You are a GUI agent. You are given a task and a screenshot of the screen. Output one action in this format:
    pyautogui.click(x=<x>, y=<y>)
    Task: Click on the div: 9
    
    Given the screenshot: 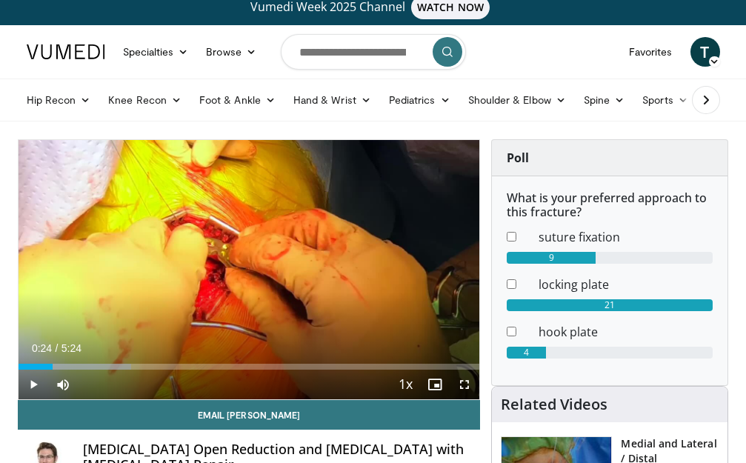 What is the action you would take?
    pyautogui.click(x=550, y=258)
    